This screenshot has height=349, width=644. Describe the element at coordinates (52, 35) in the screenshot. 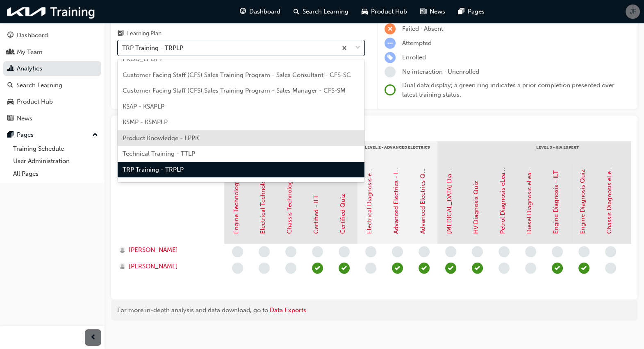

I see `a: Dashboard` at that location.